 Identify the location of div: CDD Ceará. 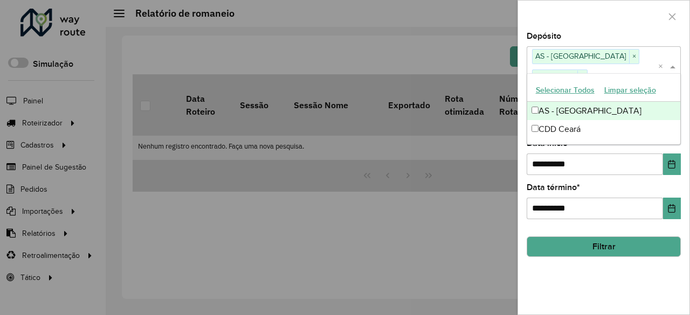
(604, 129).